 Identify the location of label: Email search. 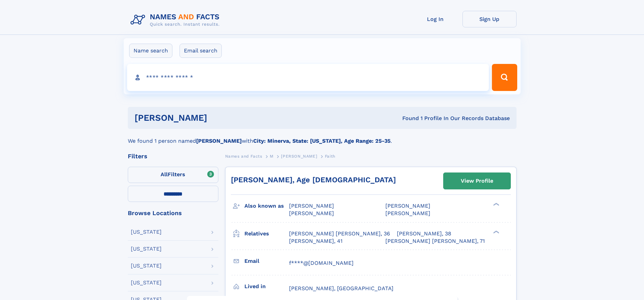
(201, 51).